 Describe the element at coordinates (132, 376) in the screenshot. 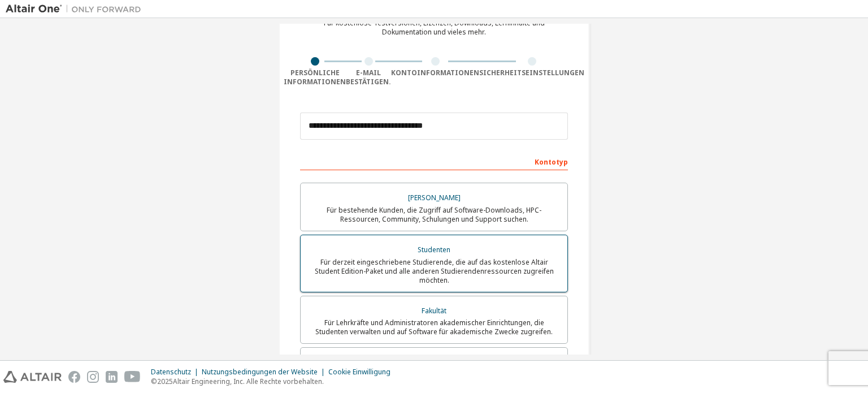

I see `img: youtube.svg` at that location.